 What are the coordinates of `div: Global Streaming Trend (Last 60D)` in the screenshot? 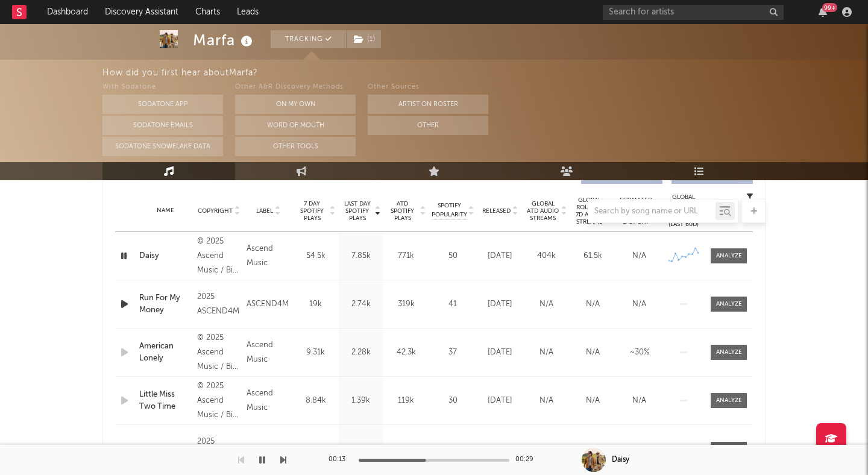 It's located at (684, 211).